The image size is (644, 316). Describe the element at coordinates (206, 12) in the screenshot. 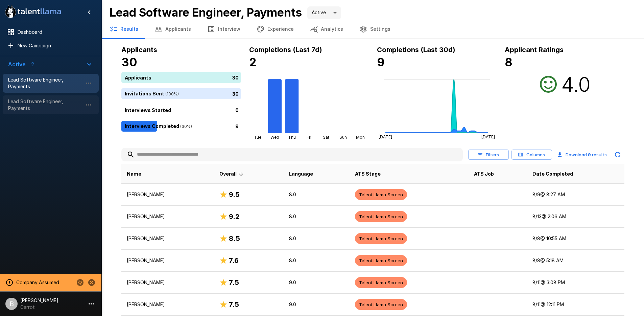

I see `b: Lead Software Engineer, Payments` at that location.